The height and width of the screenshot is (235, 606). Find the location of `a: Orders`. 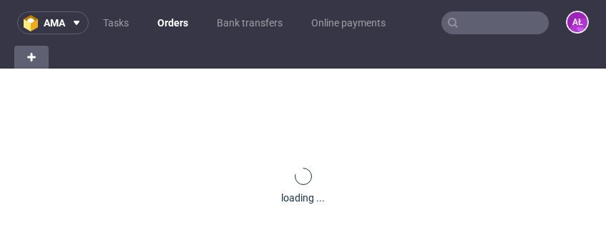

a: Orders is located at coordinates (172, 23).